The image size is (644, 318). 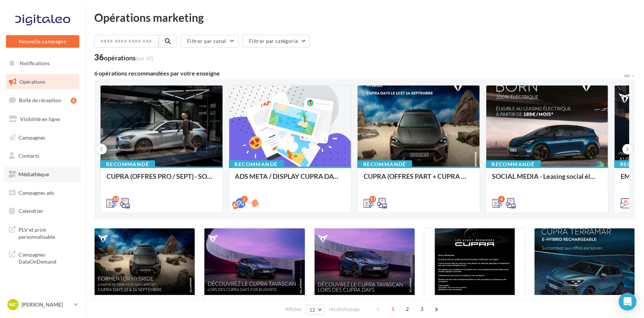 What do you see at coordinates (408, 310) in the screenshot?
I see `span: 2` at bounding box center [408, 310].